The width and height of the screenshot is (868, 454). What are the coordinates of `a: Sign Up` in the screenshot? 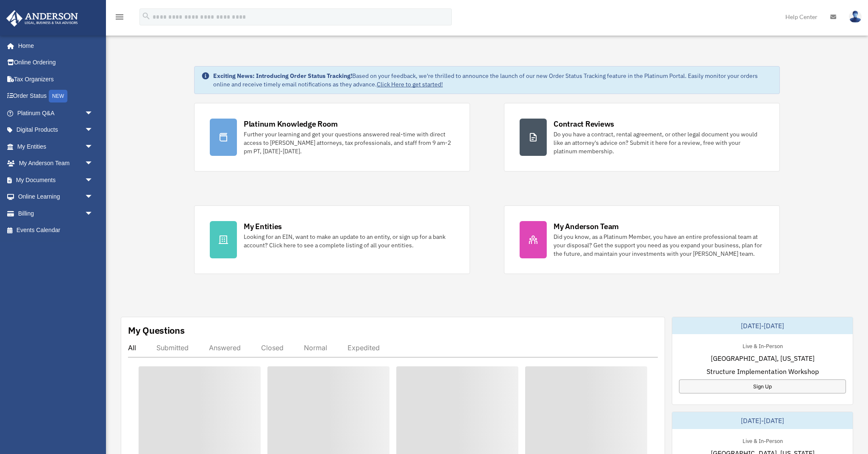 It's located at (762, 386).